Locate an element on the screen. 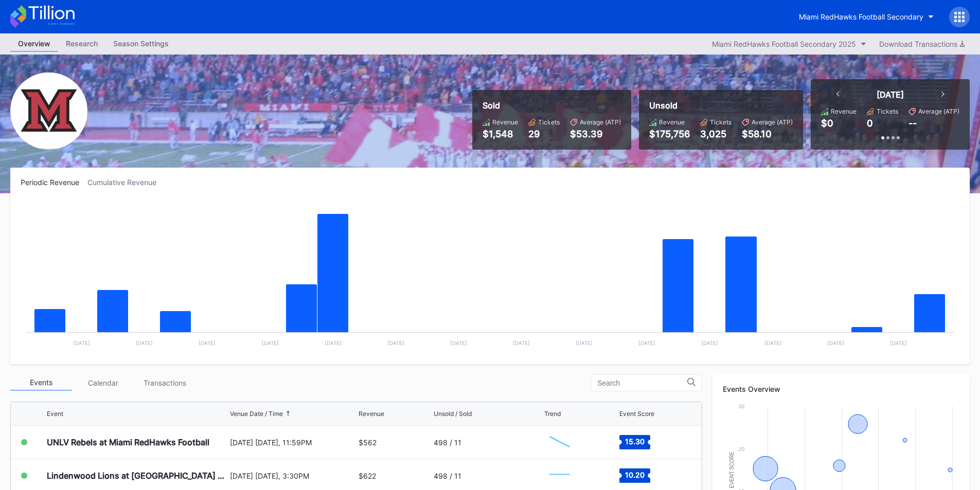  img: Miami_RedHawks_Football_Secondary.png is located at coordinates (49, 111).